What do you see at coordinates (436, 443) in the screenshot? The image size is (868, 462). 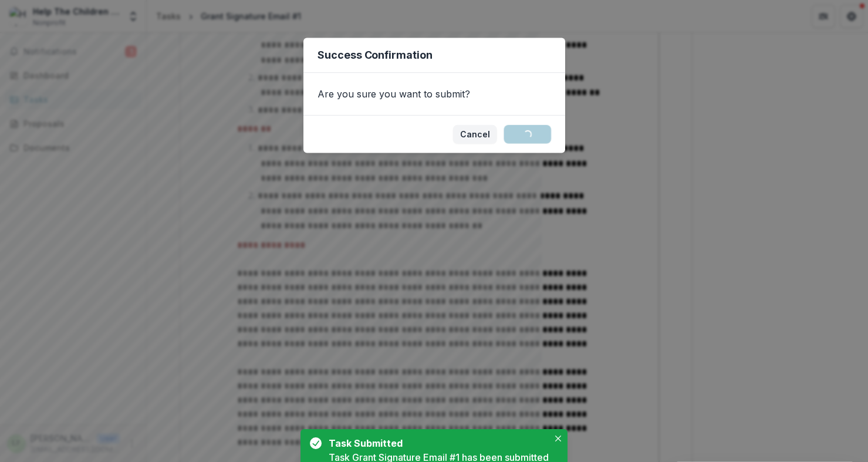 I see `div: Task Submitted` at bounding box center [436, 443].